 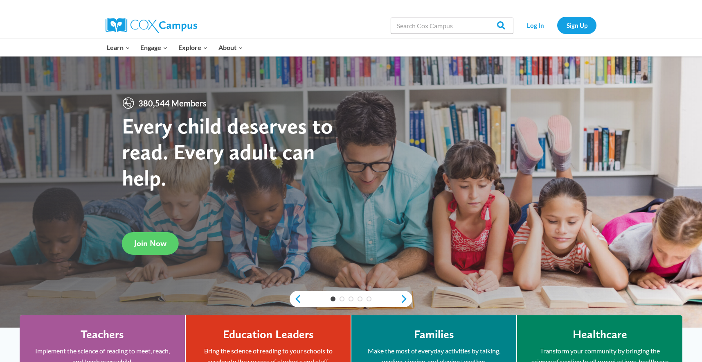 I want to click on h4: Healthcare, so click(x=600, y=334).